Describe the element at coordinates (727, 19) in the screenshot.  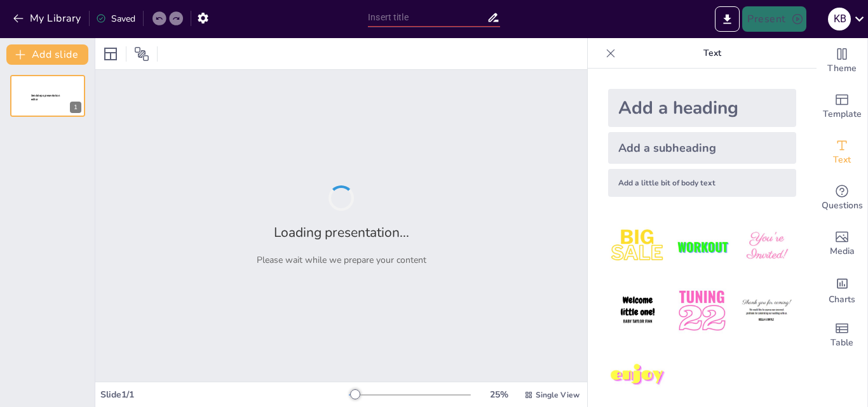
I see `button: Export to PowerPoint` at that location.